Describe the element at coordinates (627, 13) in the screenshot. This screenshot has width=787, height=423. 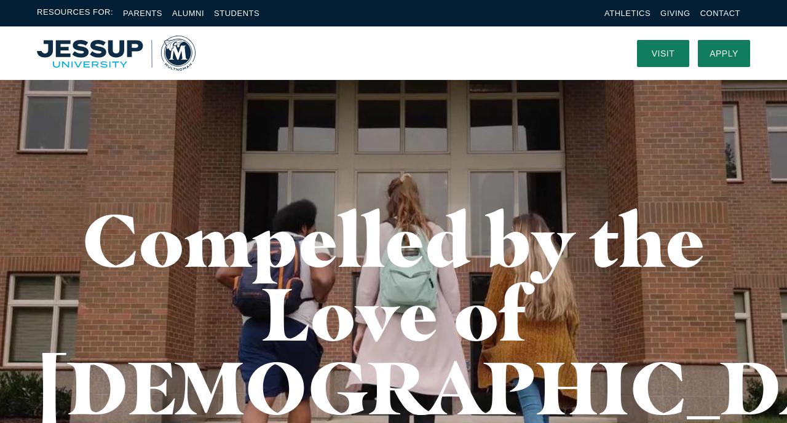
I see `a: Athletics` at that location.